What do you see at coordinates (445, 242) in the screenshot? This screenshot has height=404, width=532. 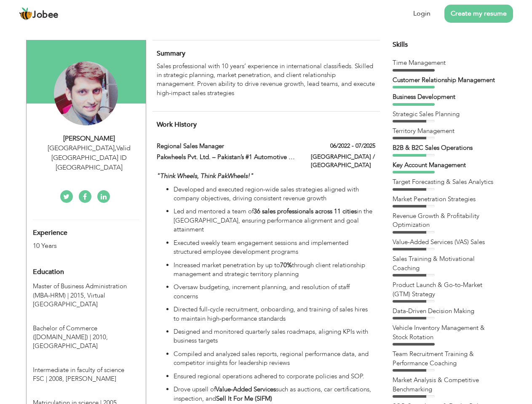 I see `div: Value-Added Services (VAS) Sales` at bounding box center [445, 242].